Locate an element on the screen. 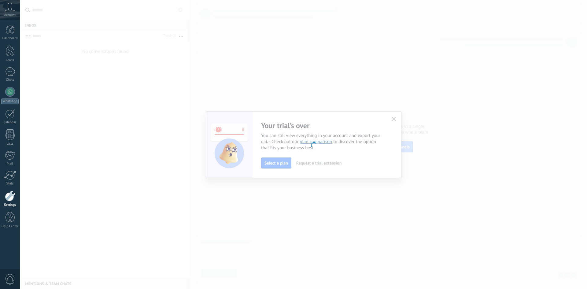 Image resolution: width=587 pixels, height=289 pixels. div: Mail is located at coordinates (10, 164).